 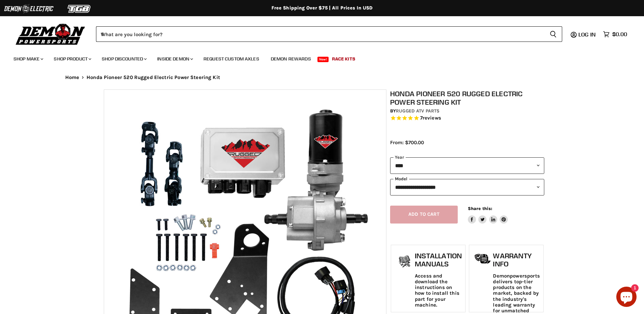 I want to click on a: Rugged ATV Parts, so click(x=417, y=111).